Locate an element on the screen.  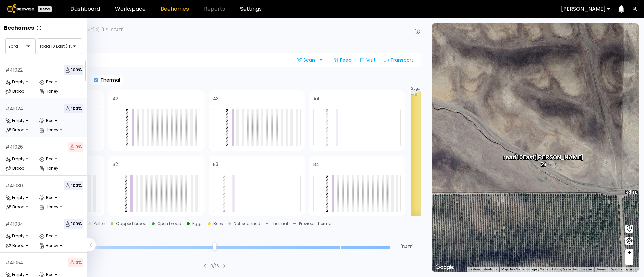
h4: B2 is located at coordinates (116, 165).